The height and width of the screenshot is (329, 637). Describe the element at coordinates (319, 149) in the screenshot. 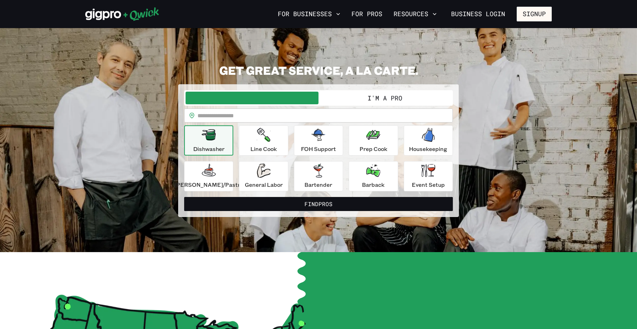

I see `p: FOH Support` at that location.